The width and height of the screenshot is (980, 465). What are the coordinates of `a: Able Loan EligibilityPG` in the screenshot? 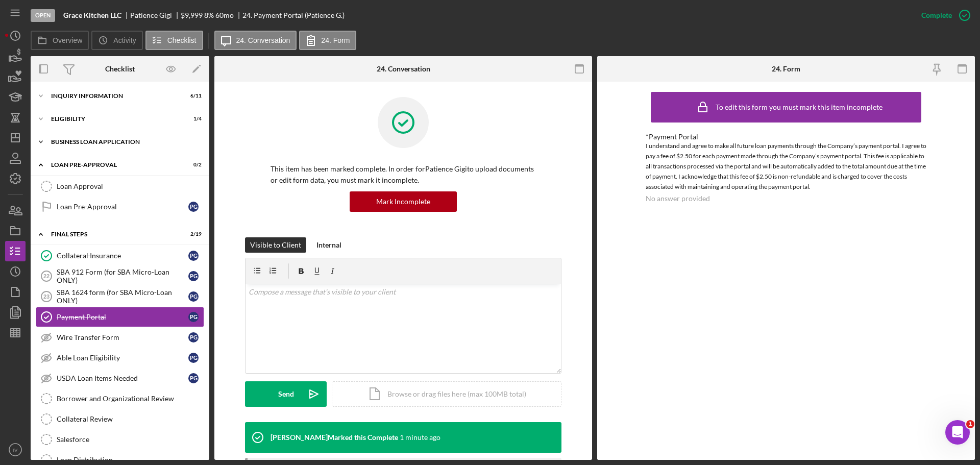 It's located at (120, 358).